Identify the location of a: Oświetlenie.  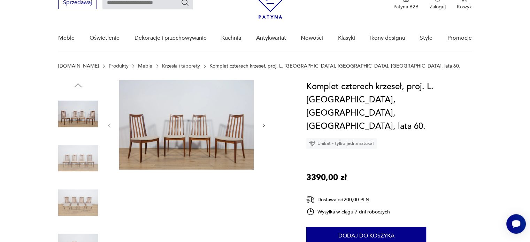
(105, 38).